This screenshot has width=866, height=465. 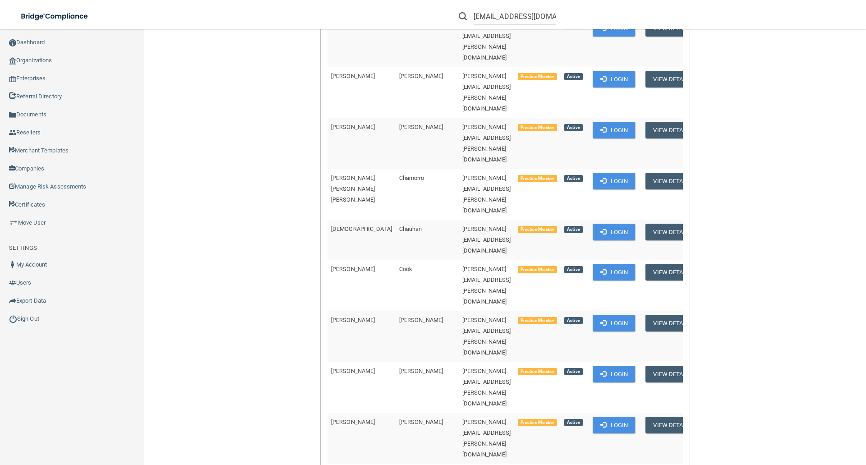 I want to click on input: Search, so click(x=515, y=16).